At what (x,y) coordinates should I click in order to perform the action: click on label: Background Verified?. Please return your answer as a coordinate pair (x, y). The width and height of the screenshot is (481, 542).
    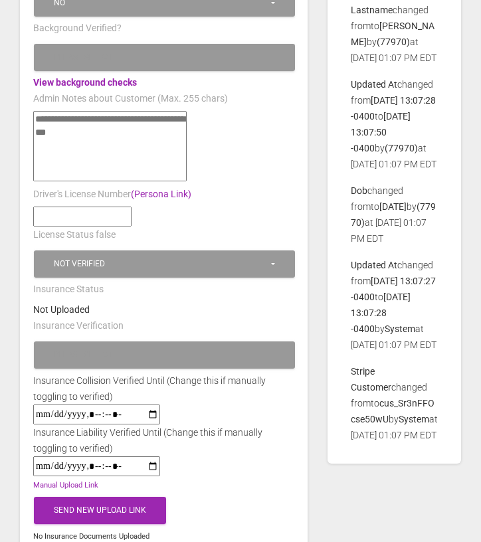
    Looking at the image, I should click on (77, 29).